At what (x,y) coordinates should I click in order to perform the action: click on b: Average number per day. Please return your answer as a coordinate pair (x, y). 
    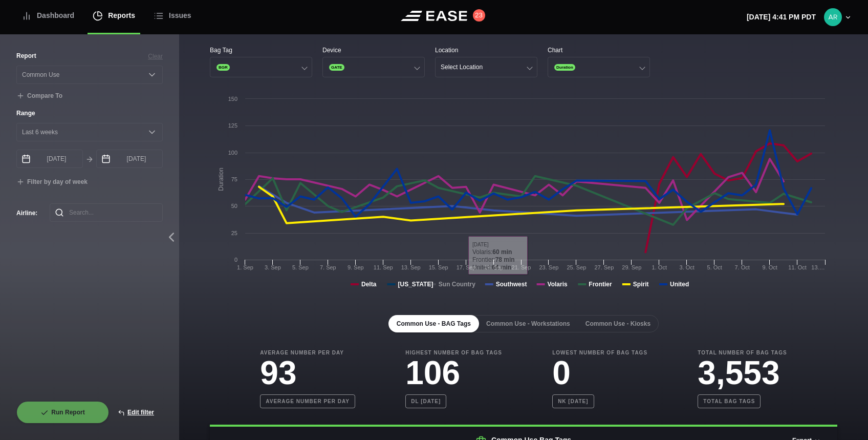
    Looking at the image, I should click on (307, 401).